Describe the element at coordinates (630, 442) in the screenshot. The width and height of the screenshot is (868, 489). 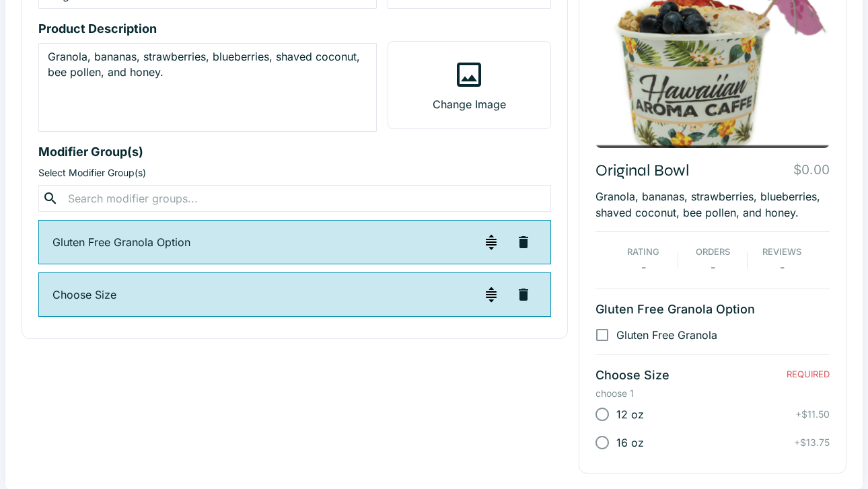
I see `span: 16 oz` at that location.